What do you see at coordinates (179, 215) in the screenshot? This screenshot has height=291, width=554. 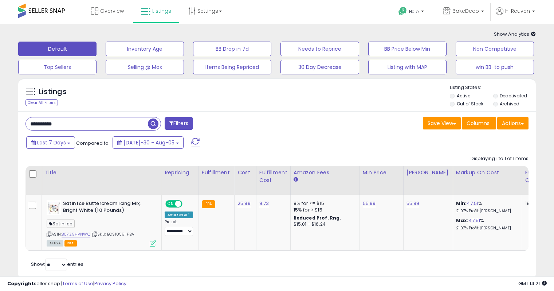 I see `div: Amazon AI *` at bounding box center [179, 215].